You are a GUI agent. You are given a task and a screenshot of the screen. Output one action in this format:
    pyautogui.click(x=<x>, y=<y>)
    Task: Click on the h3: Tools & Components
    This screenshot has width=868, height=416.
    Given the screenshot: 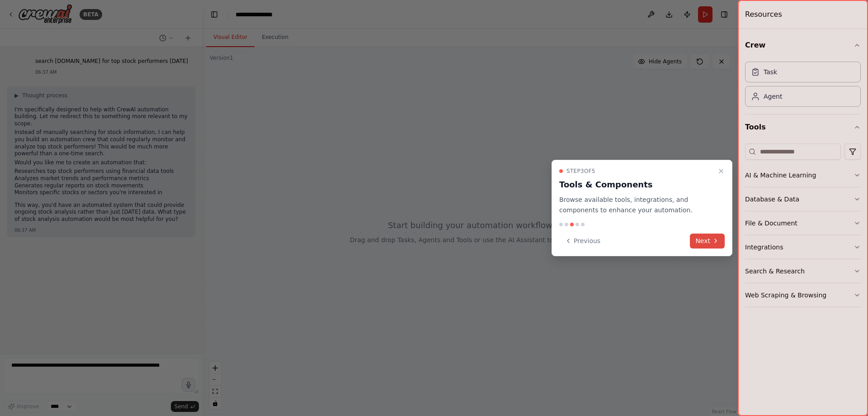 What is the action you would take?
    pyautogui.click(x=636, y=185)
    